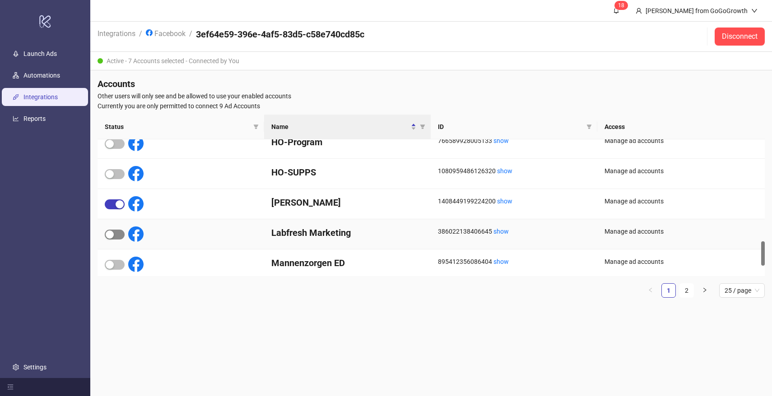 The width and height of the screenshot is (772, 396). What do you see at coordinates (704, 291) in the screenshot?
I see `li: Next Page` at bounding box center [704, 291].